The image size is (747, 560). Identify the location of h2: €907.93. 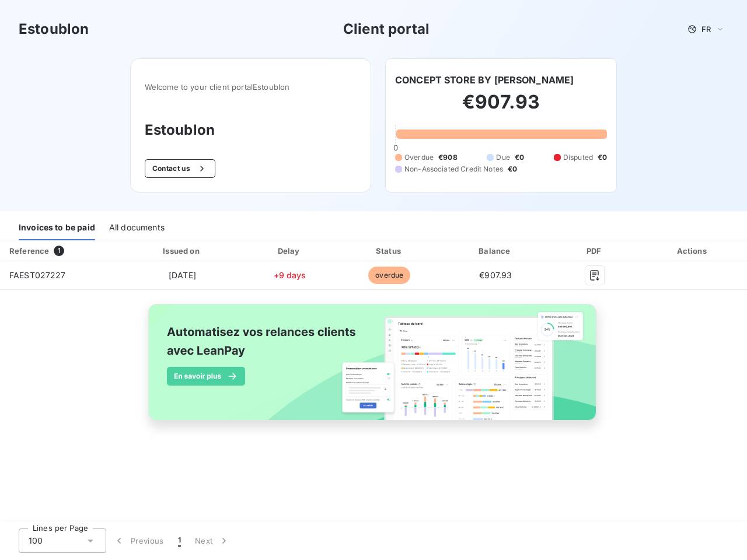
(501, 108).